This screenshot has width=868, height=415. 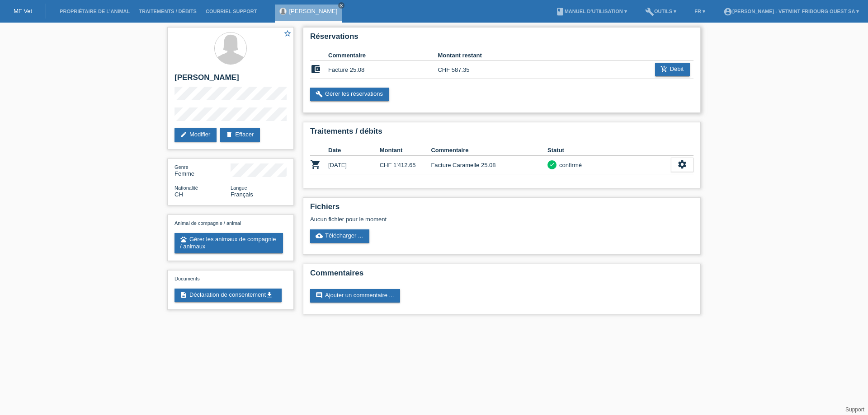 I want to click on th: Statut, so click(x=609, y=150).